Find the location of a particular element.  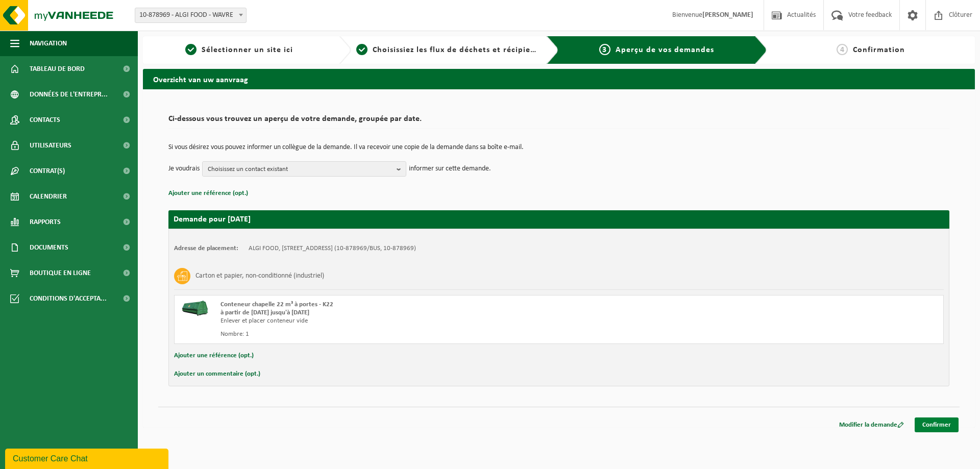

span: Contacts is located at coordinates (45, 120).